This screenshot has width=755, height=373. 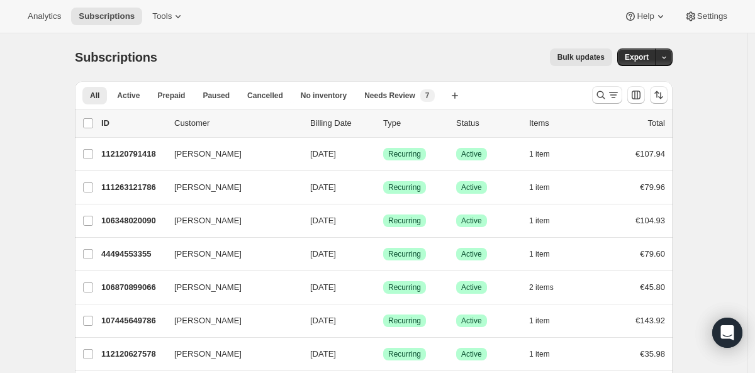 What do you see at coordinates (133, 254) in the screenshot?
I see `p: 44494553355` at bounding box center [133, 254].